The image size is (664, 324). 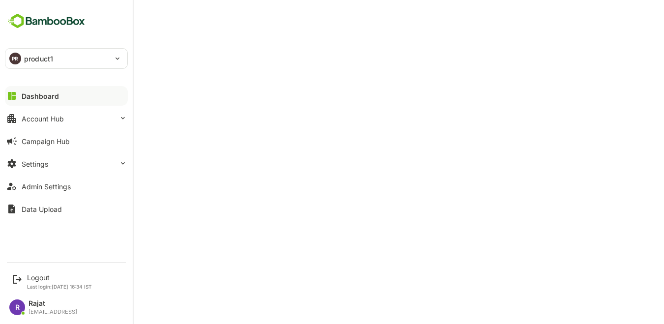 What do you see at coordinates (46, 21) in the screenshot?
I see `img: BambooboxFullLogoMark.5f36c76dfaba33ec1ec1367b70bb1252.svg` at bounding box center [46, 21].